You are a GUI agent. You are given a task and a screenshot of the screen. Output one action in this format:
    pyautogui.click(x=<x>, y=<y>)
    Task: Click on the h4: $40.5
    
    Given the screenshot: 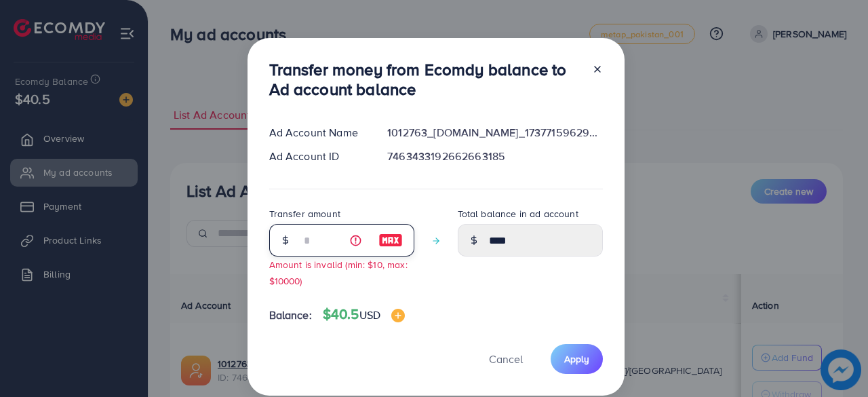 What is the action you would take?
    pyautogui.click(x=364, y=314)
    